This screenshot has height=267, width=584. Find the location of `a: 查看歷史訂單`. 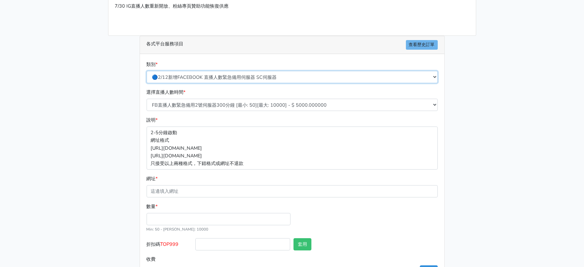

a: 查看歷史訂單 is located at coordinates (422, 45).